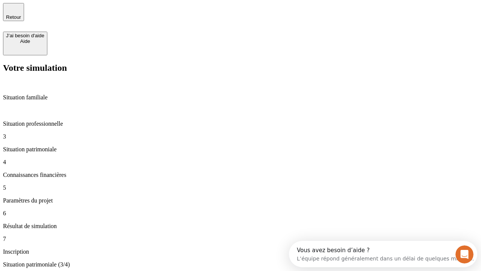 The width and height of the screenshot is (481, 271). I want to click on p: 6, so click(241, 213).